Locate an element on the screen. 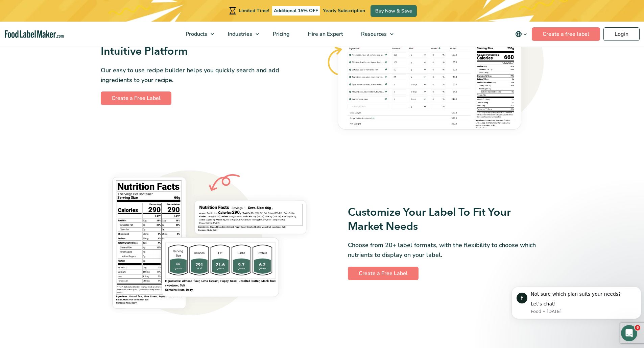  span: Products is located at coordinates (196, 34).